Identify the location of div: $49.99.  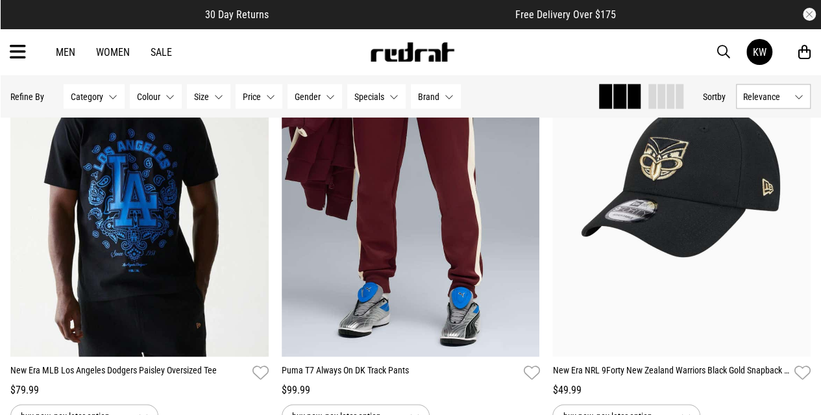
(682, 390).